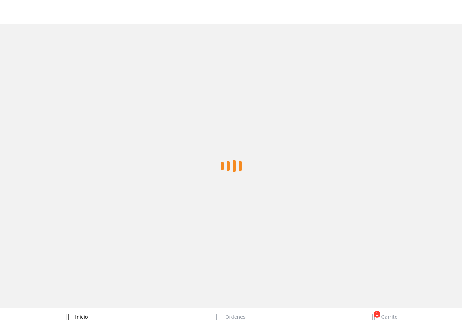  What do you see at coordinates (81, 317) in the screenshot?
I see `div: Inicio` at bounding box center [81, 317].